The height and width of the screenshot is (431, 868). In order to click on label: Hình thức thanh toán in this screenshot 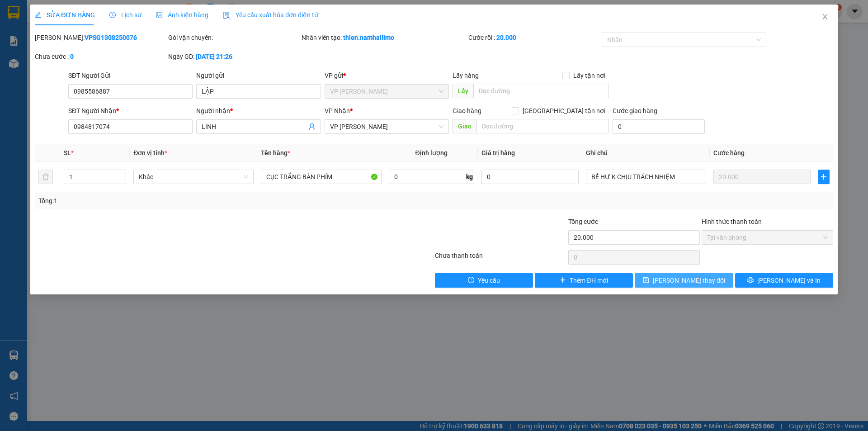, I will do `click(732, 221)`.